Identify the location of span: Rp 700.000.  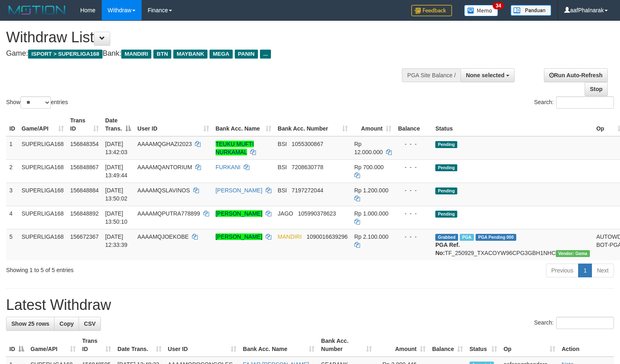
(369, 167).